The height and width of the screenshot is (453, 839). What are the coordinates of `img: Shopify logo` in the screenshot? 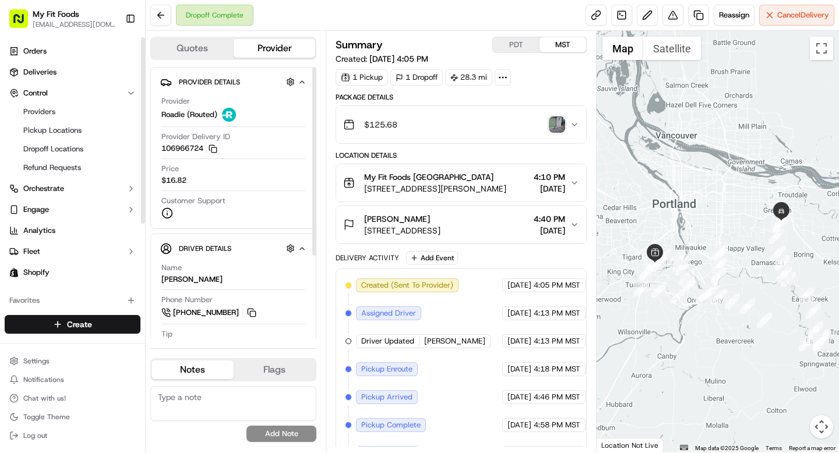 It's located at (14, 273).